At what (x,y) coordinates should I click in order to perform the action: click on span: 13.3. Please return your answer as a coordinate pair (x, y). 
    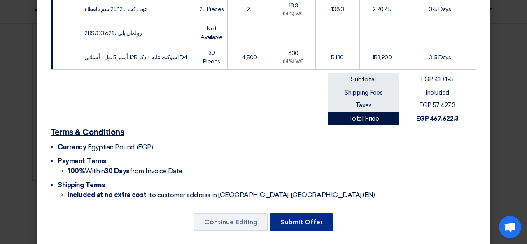
    Looking at the image, I should click on (293, 5).